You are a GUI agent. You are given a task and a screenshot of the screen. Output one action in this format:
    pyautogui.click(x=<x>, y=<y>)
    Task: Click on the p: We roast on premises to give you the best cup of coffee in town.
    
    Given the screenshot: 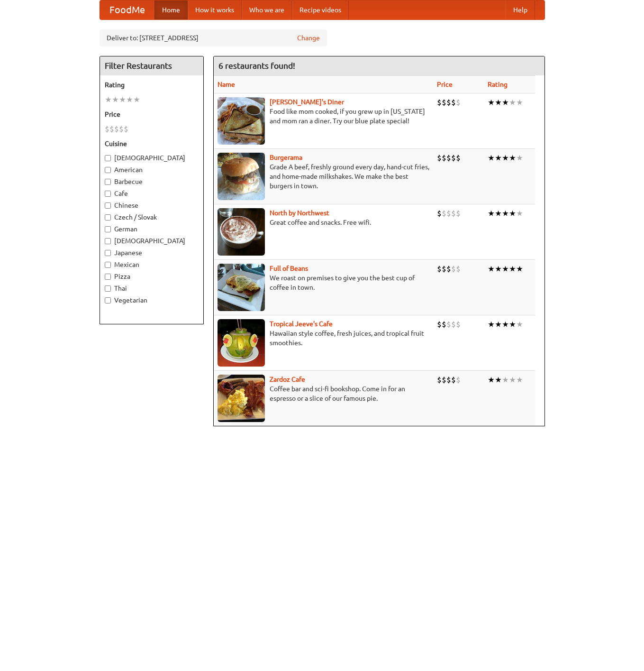 What is the action you would take?
    pyautogui.click(x=323, y=283)
    